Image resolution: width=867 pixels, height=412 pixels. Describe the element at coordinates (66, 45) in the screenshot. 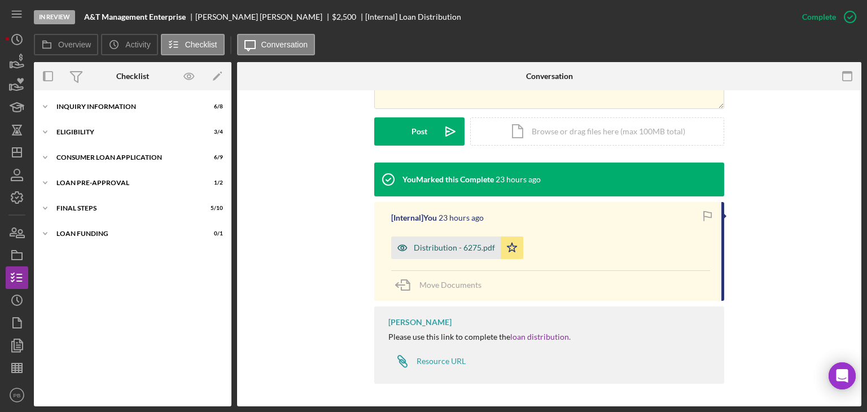

I see `button: Overview` at that location.